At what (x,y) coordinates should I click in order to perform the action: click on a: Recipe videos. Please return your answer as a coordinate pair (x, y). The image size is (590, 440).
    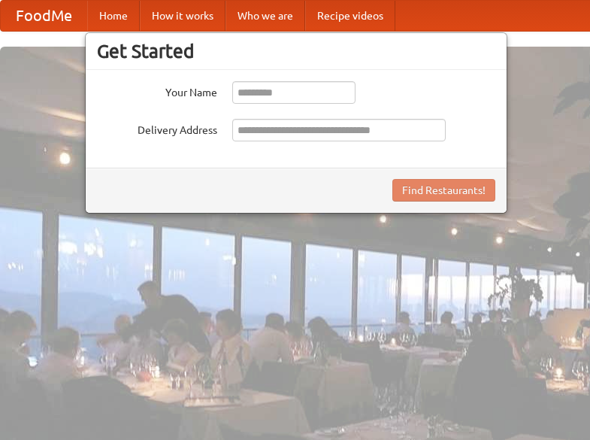
    Looking at the image, I should click on (350, 16).